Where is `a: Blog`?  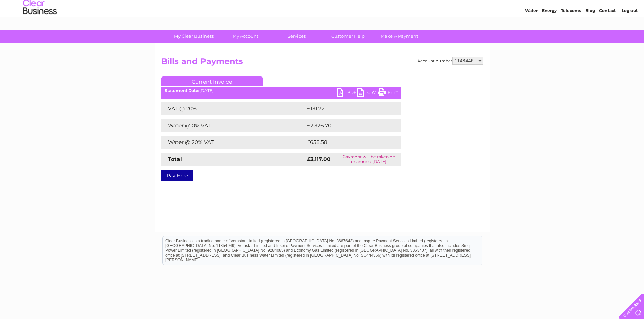
a: Blog is located at coordinates (590, 31).